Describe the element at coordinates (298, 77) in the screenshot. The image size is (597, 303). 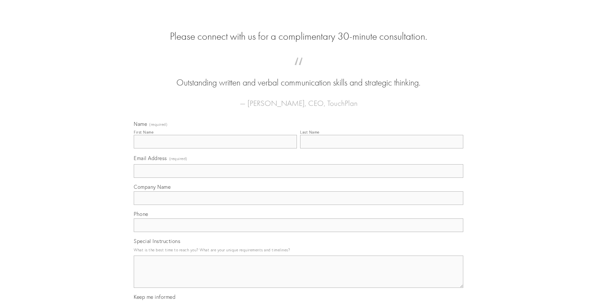
I see `blockquote: Outstanding written and verbal communication skills and strategic thinking.` at that location.